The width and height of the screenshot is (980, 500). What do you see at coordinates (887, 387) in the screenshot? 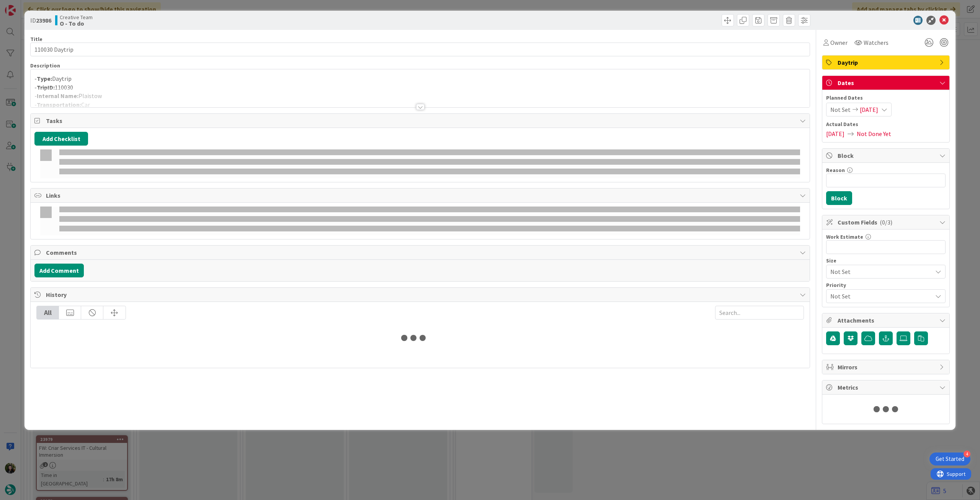
I see `span: Metrics` at bounding box center [887, 387].